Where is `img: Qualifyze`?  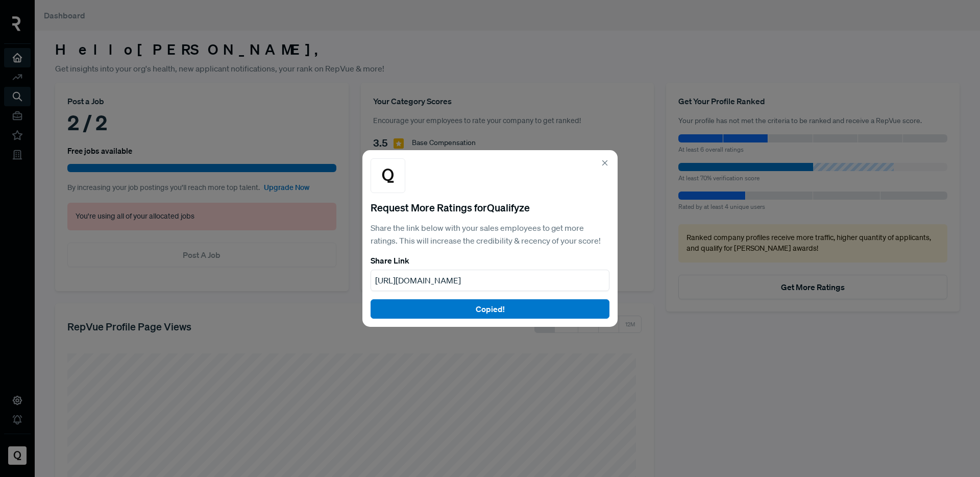
img: Qualifyze is located at coordinates (388, 175).